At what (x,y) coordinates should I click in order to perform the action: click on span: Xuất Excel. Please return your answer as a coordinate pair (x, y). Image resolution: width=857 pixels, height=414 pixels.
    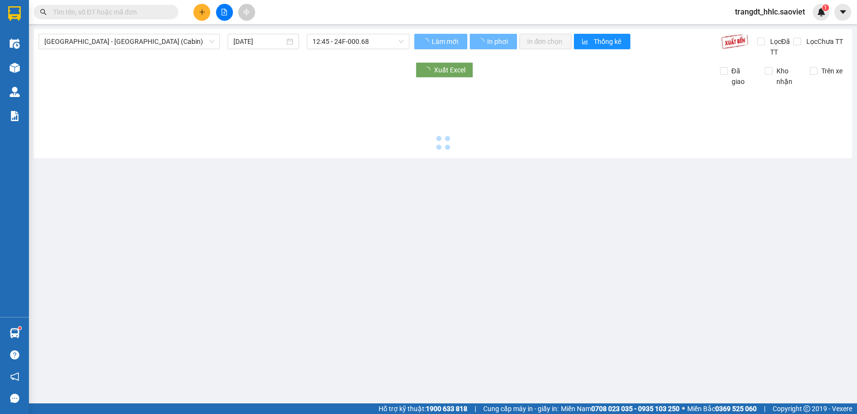
    Looking at the image, I should click on (449, 70).